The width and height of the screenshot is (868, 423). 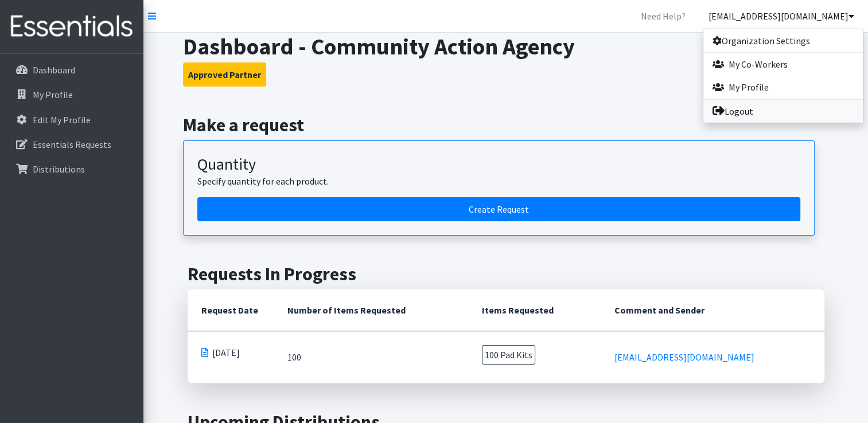 I want to click on td: 100, so click(x=370, y=357).